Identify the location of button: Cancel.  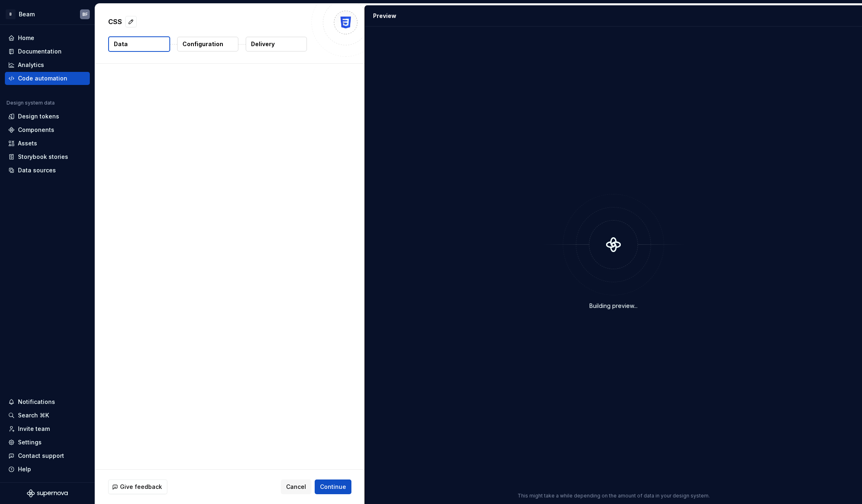
(296, 486).